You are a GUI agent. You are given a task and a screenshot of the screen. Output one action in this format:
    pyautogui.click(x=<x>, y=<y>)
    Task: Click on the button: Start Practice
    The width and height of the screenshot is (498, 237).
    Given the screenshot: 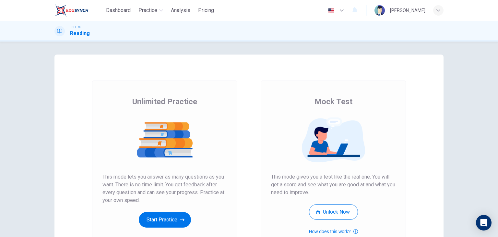 What is the action you would take?
    pyautogui.click(x=165, y=220)
    